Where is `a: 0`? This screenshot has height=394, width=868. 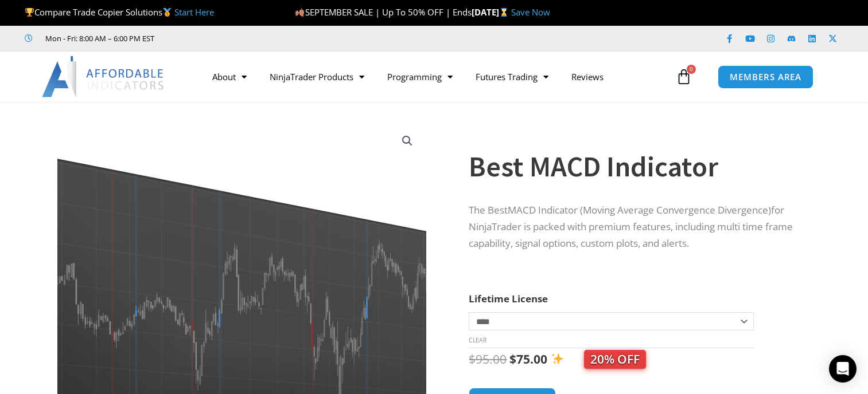
a: 0 is located at coordinates (684, 77).